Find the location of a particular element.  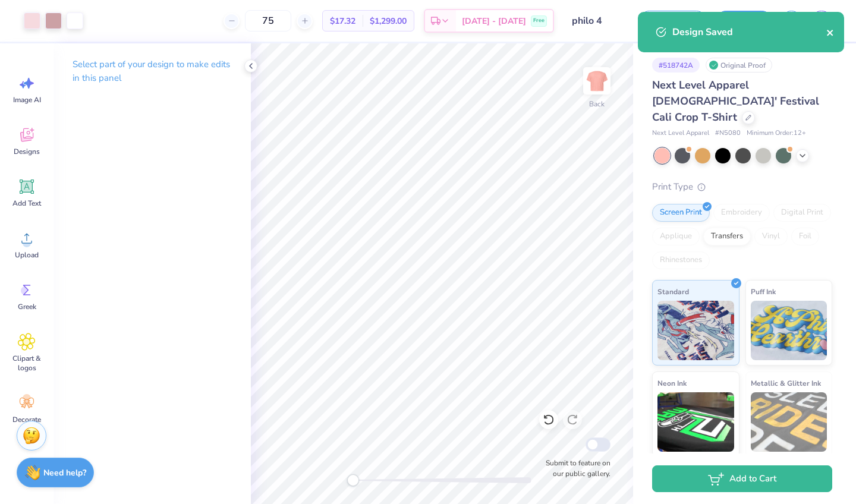

img: Neon Ink is located at coordinates (696, 422).